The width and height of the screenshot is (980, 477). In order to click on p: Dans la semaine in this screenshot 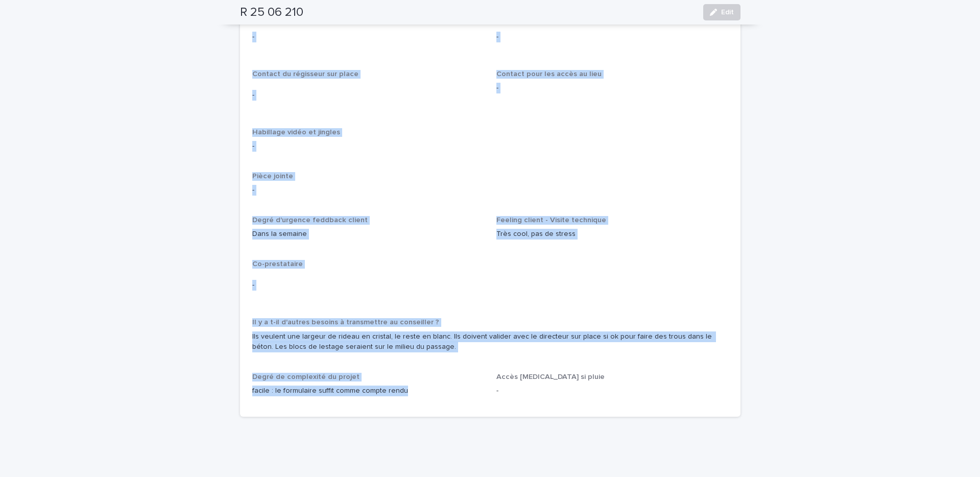, I will do `click(368, 234)`.